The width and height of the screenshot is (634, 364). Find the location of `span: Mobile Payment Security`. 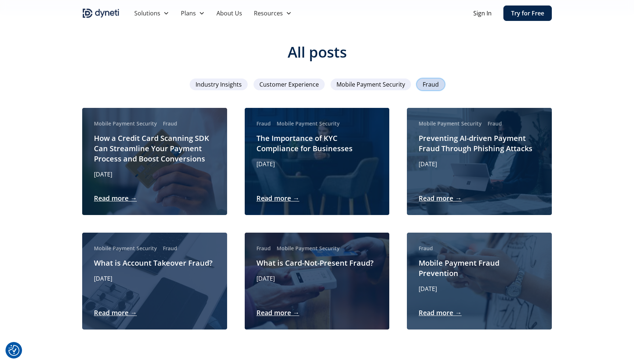

span: Mobile Payment Security is located at coordinates (370, 84).